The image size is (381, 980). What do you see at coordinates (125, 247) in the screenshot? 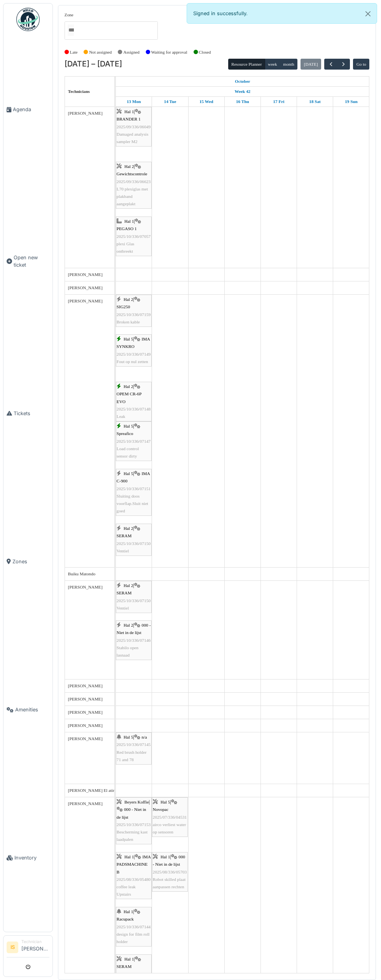
I see `span: plexi Glas ontbreekt` at bounding box center [125, 247].